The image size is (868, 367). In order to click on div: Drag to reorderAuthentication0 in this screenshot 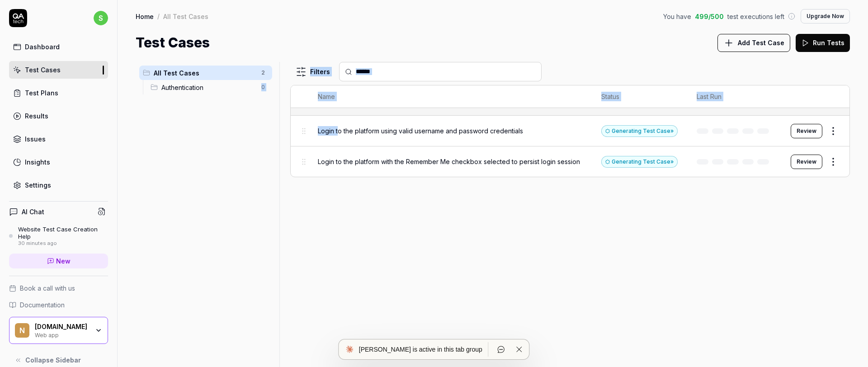, I will do `click(209, 87)`.